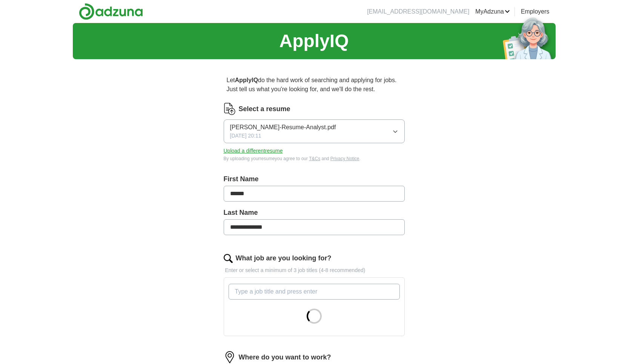 This screenshot has height=364, width=628. What do you see at coordinates (314, 85) in the screenshot?
I see `p: Let do the hard work of searching and applying for jobs. Just tell us what you're looking for, an...` at bounding box center [314, 85].